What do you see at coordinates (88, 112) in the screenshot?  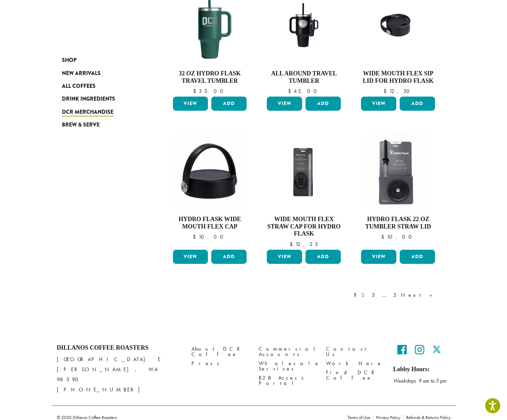 I see `span: DCR Merchandise` at bounding box center [88, 112].